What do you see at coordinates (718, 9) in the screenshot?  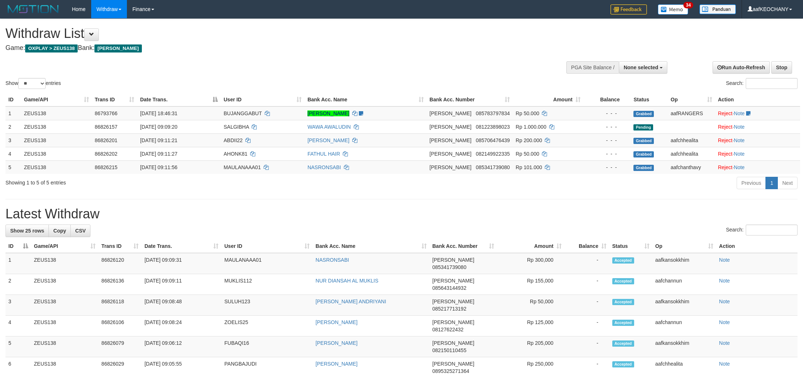 I see `img: panduan.png` at bounding box center [718, 9].